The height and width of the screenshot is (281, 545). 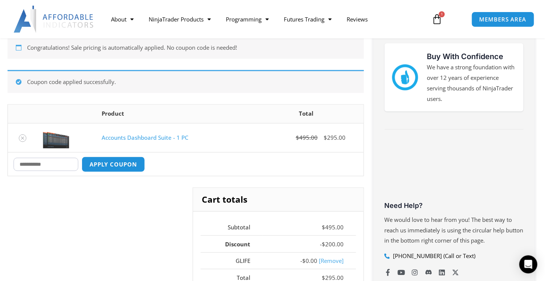 I want to click on a: 1, so click(x=437, y=19).